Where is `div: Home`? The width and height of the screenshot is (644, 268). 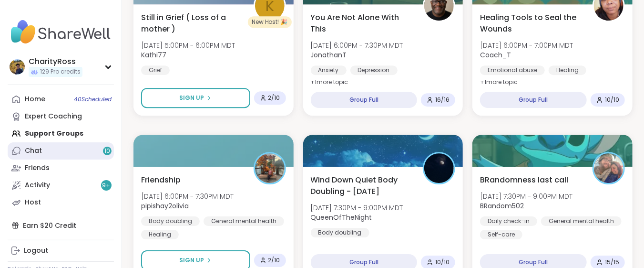 div: Home is located at coordinates (35, 99).